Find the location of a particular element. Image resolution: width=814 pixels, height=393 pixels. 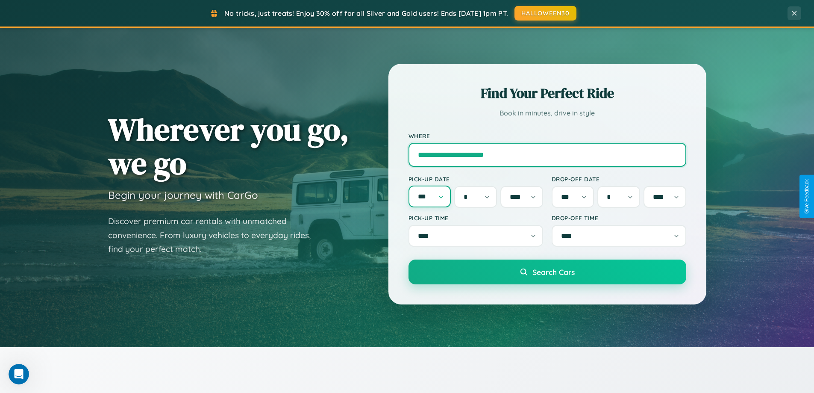

p: Book in minutes, drive in style is located at coordinates (547, 113).